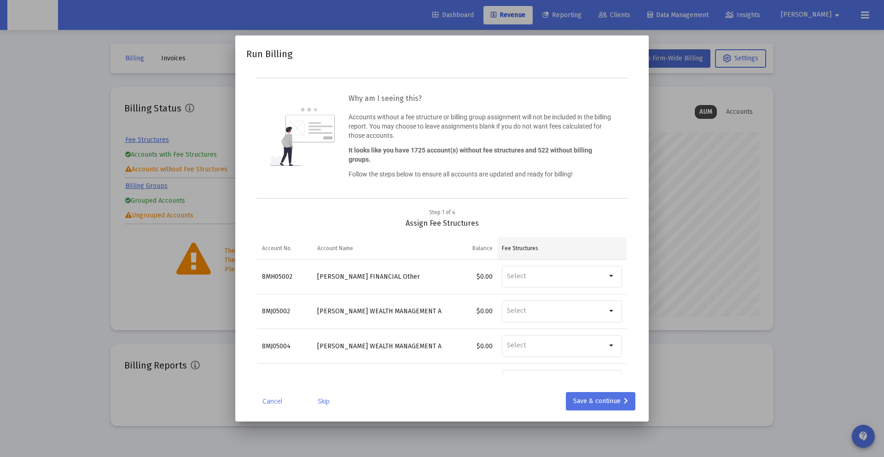 This screenshot has width=884, height=457. Describe the element at coordinates (481, 126) in the screenshot. I see `p: Accounts without a fee structure or billing group assignment will not be included in the billing ...` at that location.